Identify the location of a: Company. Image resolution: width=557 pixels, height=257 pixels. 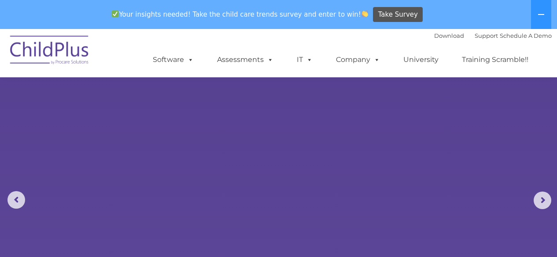
(358, 60).